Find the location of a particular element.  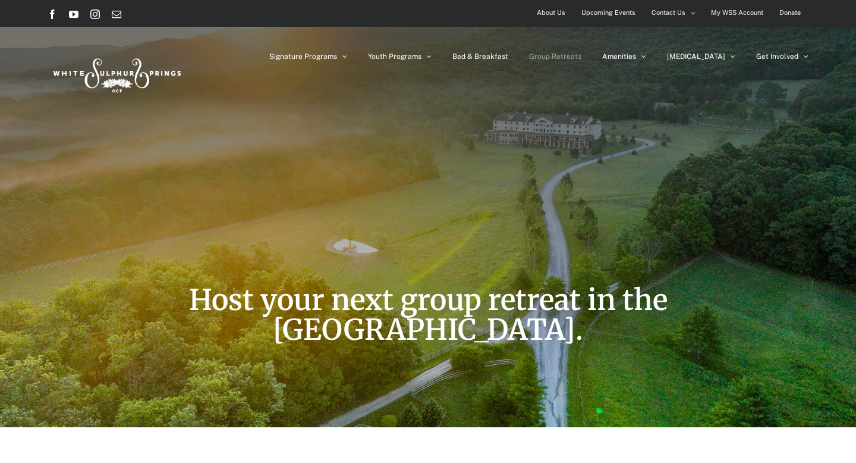

a: Amenities is located at coordinates (624, 56).